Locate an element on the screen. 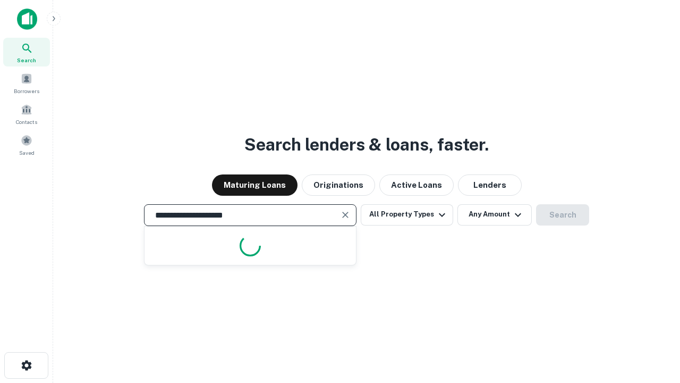 The height and width of the screenshot is (383, 680). button: All Property Types is located at coordinates (407, 215).